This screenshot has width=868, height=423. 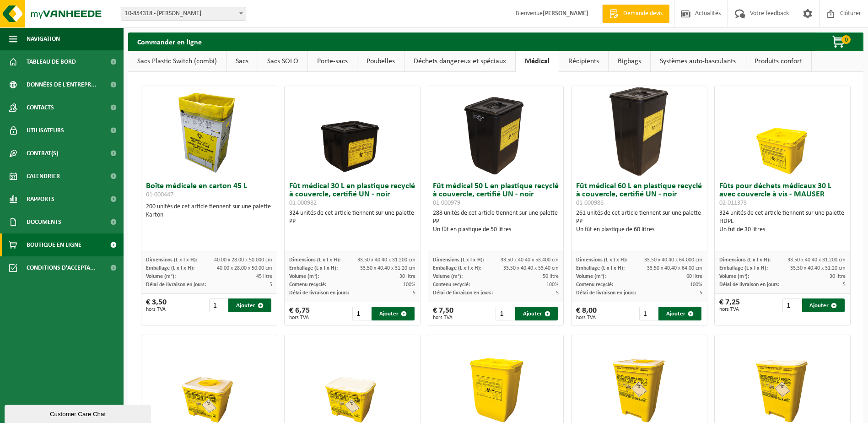 I want to click on span: 01-000982, so click(x=303, y=203).